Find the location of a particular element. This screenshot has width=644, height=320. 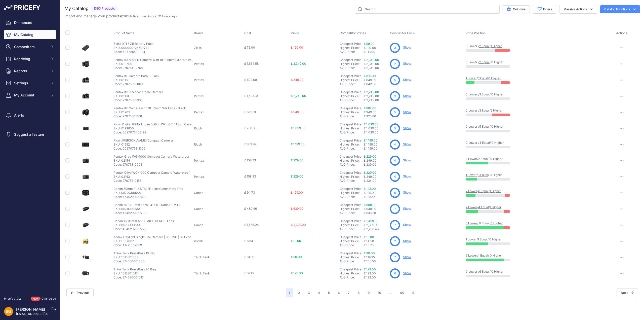

span: £ 649.99 is located at coordinates (370, 209).